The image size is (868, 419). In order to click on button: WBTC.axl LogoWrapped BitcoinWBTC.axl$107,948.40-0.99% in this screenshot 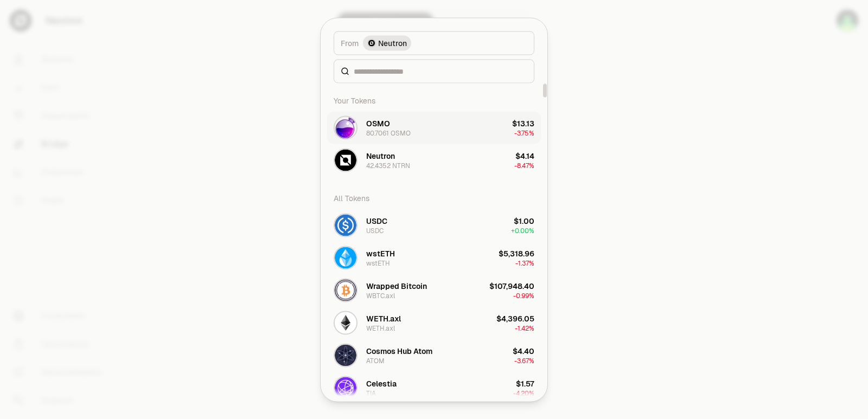, I will do `click(434, 290)`.